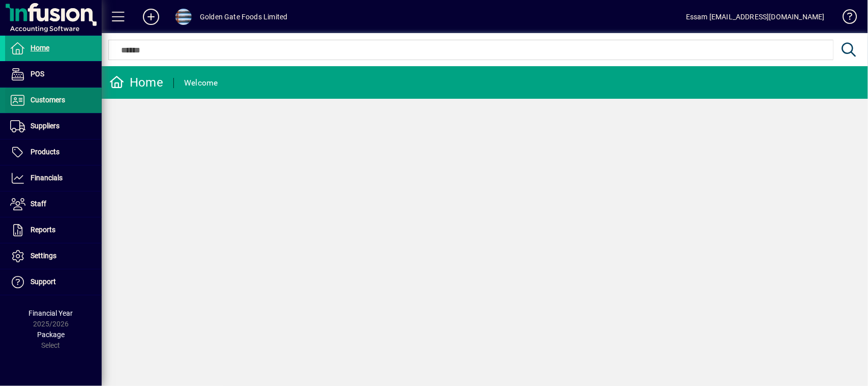 This screenshot has width=868, height=386. What do you see at coordinates (201, 83) in the screenshot?
I see `div: Welcome` at bounding box center [201, 83].